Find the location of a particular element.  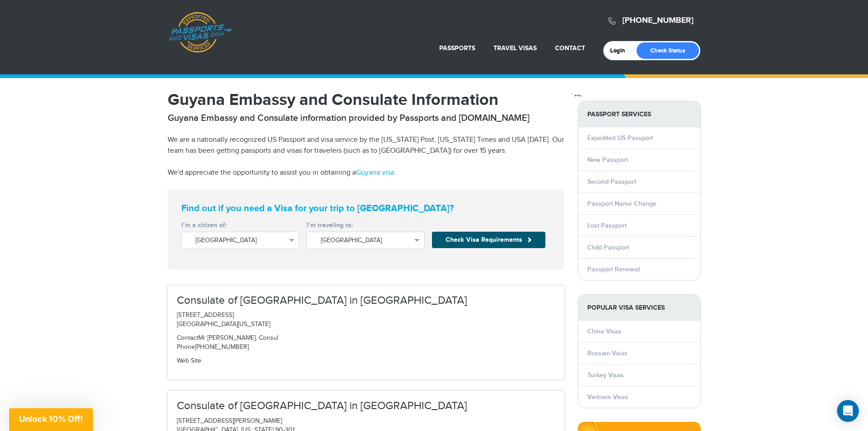

label: I’m a citizen of: is located at coordinates (240, 225).